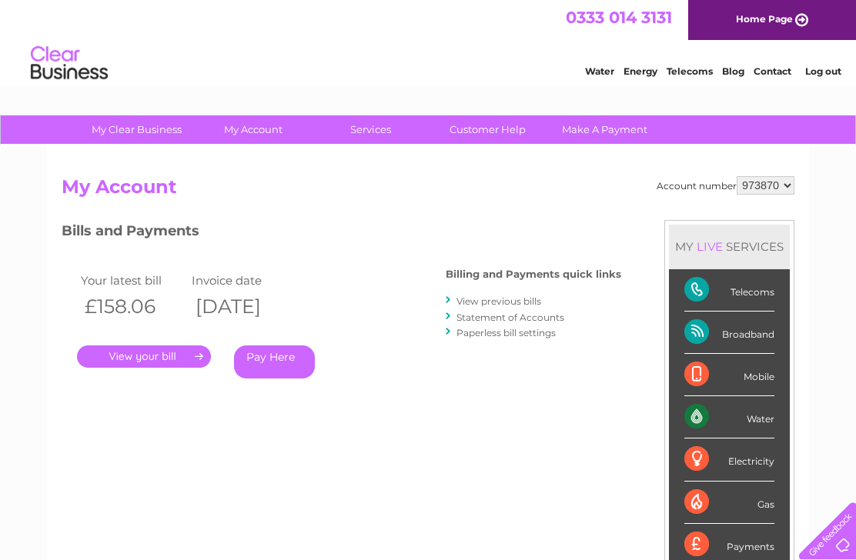 This screenshot has width=856, height=560. What do you see at coordinates (710, 246) in the screenshot?
I see `div: LIVE` at bounding box center [710, 246].